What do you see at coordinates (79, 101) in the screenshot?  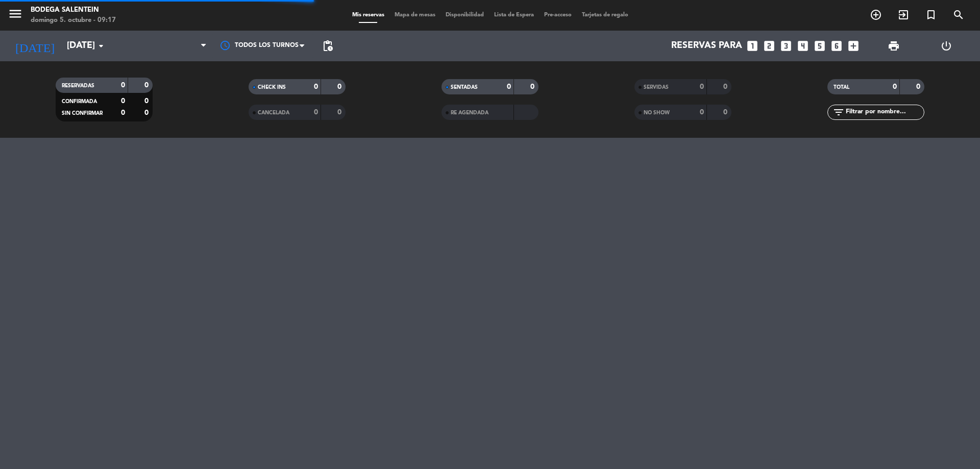 I see `span: CONFIRMADA` at bounding box center [79, 101].